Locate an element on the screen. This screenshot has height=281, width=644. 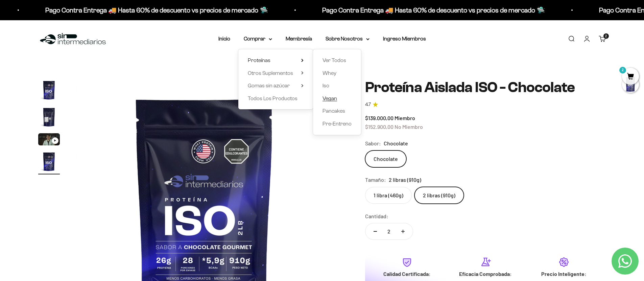
span: $152.900,00 is located at coordinates (379, 127).